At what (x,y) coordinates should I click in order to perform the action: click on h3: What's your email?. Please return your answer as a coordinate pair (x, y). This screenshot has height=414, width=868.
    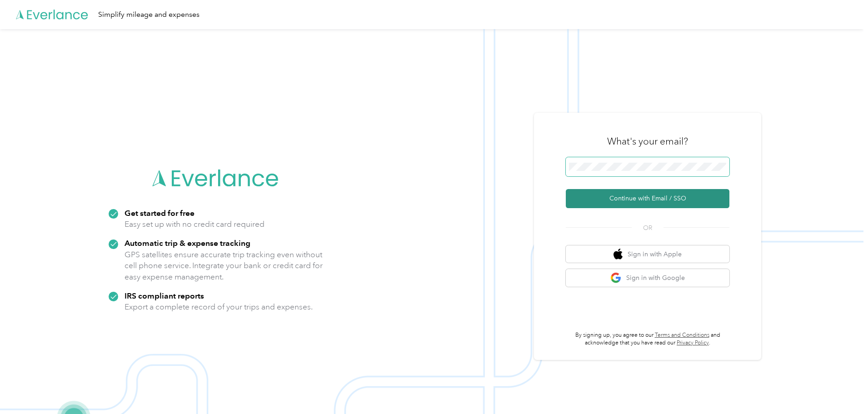
    Looking at the image, I should click on (647, 141).